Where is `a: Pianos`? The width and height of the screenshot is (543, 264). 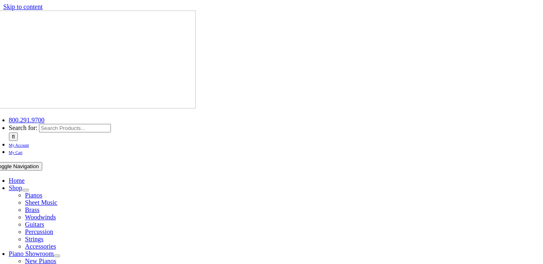
a: Pianos is located at coordinates (34, 195).